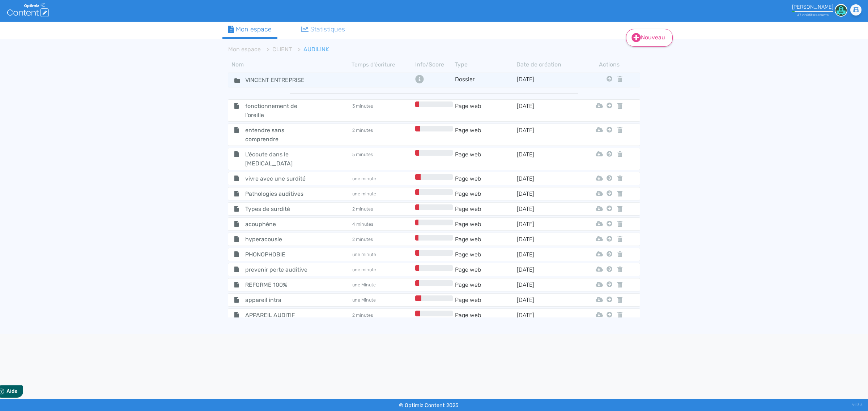 This screenshot has width=868, height=411. I want to click on span: acouphène, so click(281, 224).